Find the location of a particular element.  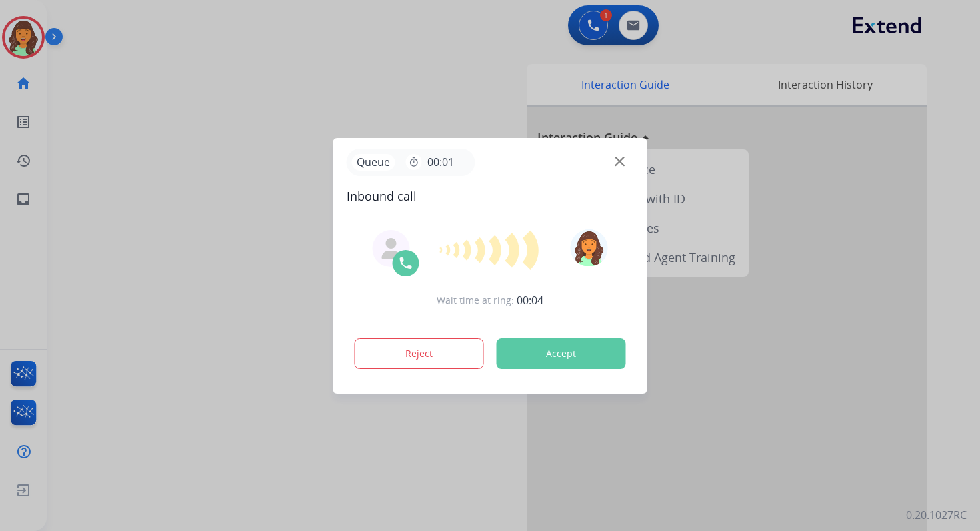

img: avatar is located at coordinates (589, 248).